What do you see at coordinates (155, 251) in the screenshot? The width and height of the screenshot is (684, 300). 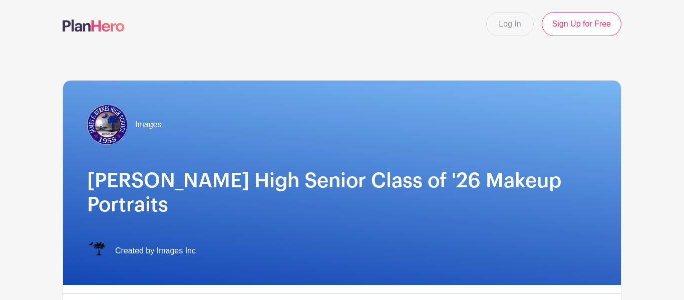 I see `span: Created by Images Inc` at bounding box center [155, 251].